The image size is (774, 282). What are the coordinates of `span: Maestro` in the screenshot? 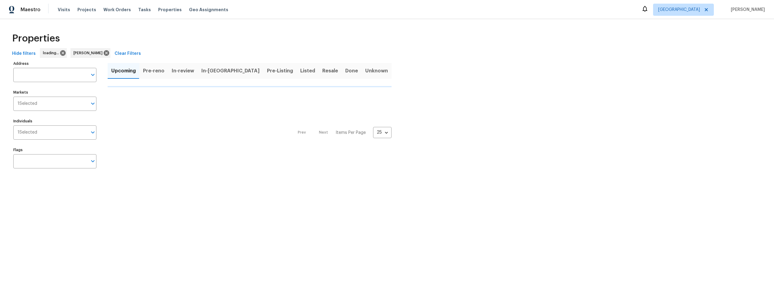 It's located at (31, 10).